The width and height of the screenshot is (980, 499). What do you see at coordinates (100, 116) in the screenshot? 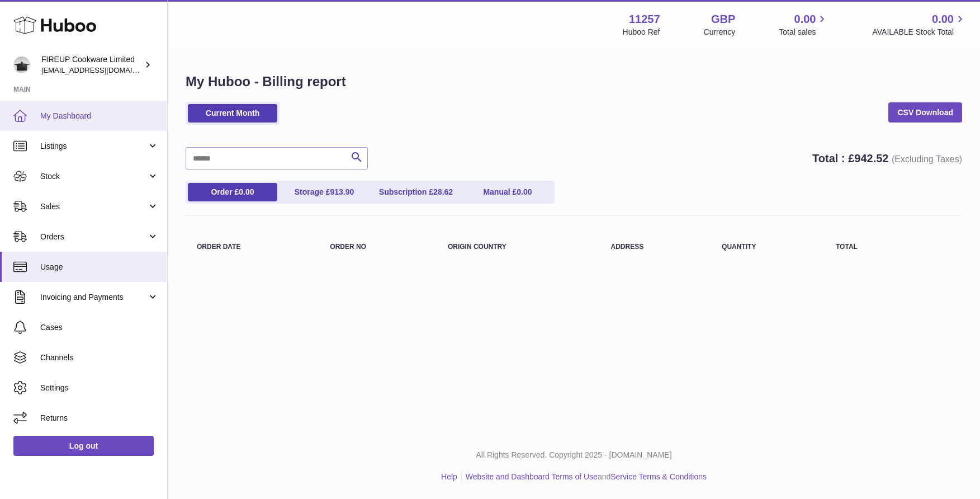
I see `span: My Dashboard` at bounding box center [100, 116].